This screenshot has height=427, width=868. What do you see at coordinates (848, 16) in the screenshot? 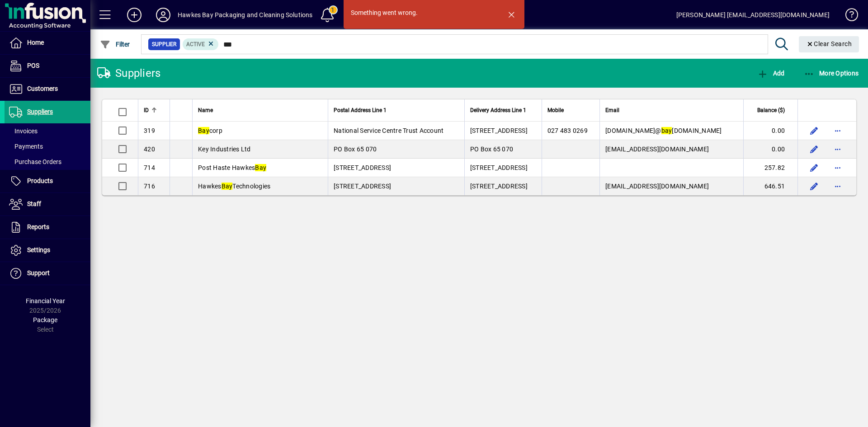
I see `a: Knowledge Base` at bounding box center [848, 16].